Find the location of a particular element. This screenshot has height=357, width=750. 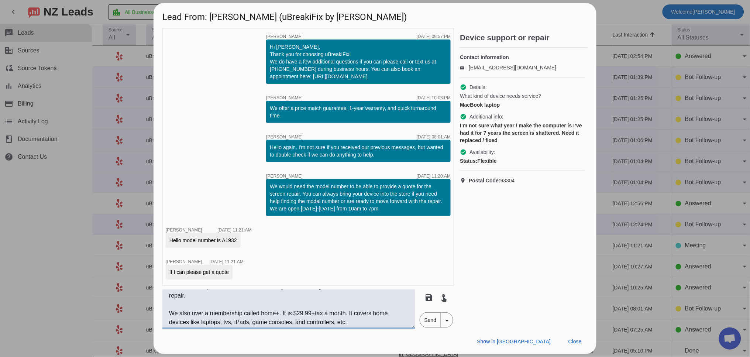

div: MacBook laptop is located at coordinates (522, 105).